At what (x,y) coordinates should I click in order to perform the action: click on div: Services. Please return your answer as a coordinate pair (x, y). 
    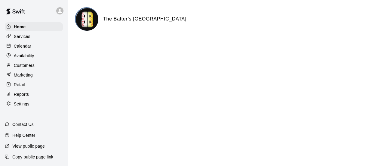
    Looking at the image, I should click on (34, 36).